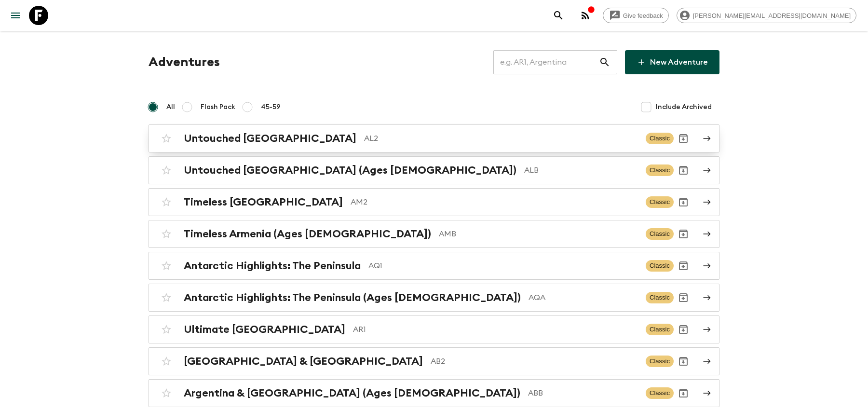 This screenshot has height=411, width=868. What do you see at coordinates (503, 266) in the screenshot?
I see `p: AQ1` at bounding box center [503, 266].